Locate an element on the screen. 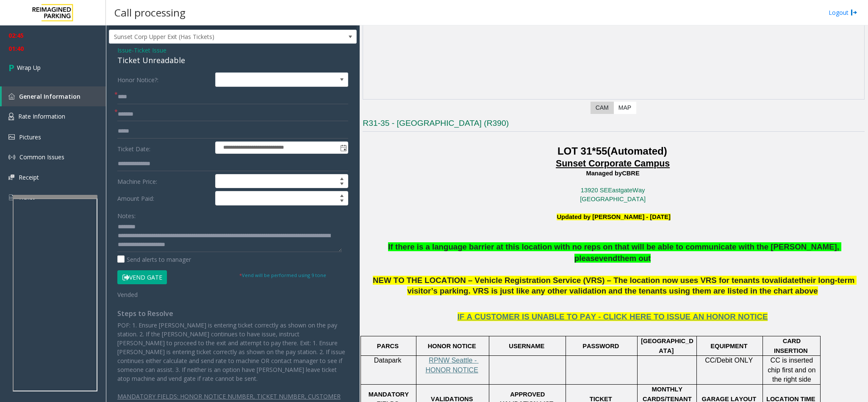 This screenshot has width=868, height=402. span: CBRE is located at coordinates (631, 173).